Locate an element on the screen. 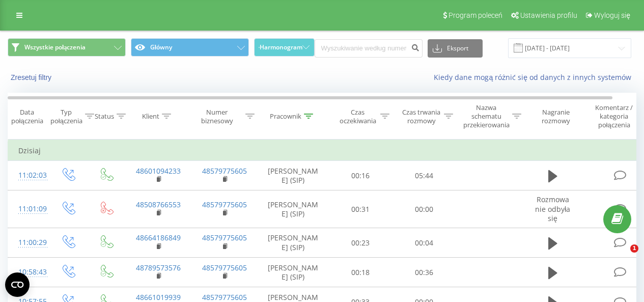 This screenshot has height=302, width=644. button: Zresetuj filtry is located at coordinates (32, 77).